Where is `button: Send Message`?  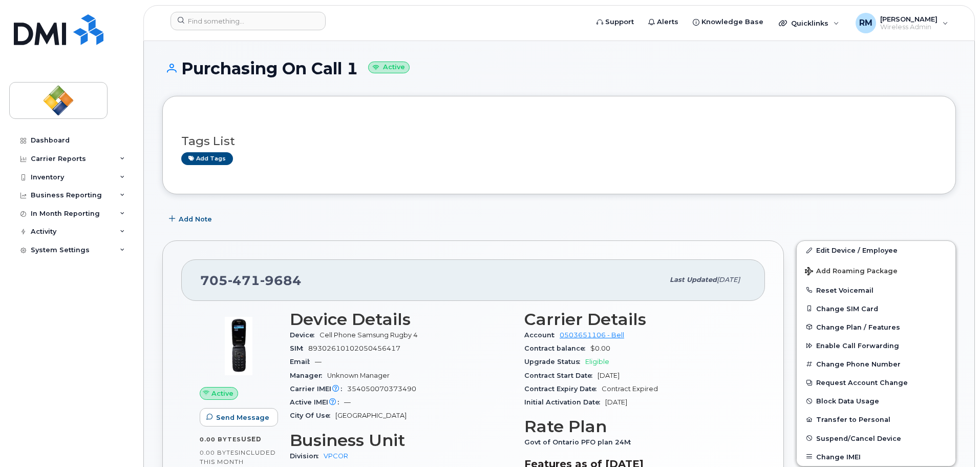 button: Send Message is located at coordinates (239, 417).